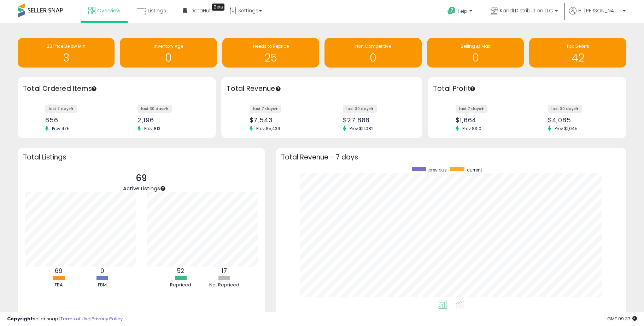  Describe the element at coordinates (271, 53) in the screenshot. I see `a: Needs to Reprice 25` at that location.